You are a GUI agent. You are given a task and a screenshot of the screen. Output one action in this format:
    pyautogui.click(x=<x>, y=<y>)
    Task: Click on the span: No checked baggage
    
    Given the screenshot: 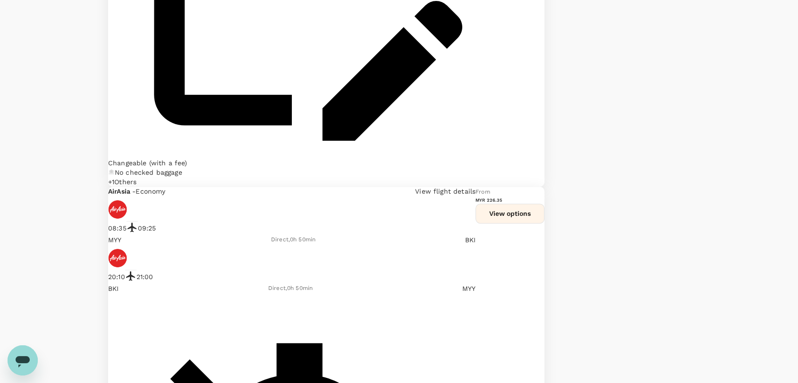 What is the action you would take?
    pyautogui.click(x=148, y=172)
    